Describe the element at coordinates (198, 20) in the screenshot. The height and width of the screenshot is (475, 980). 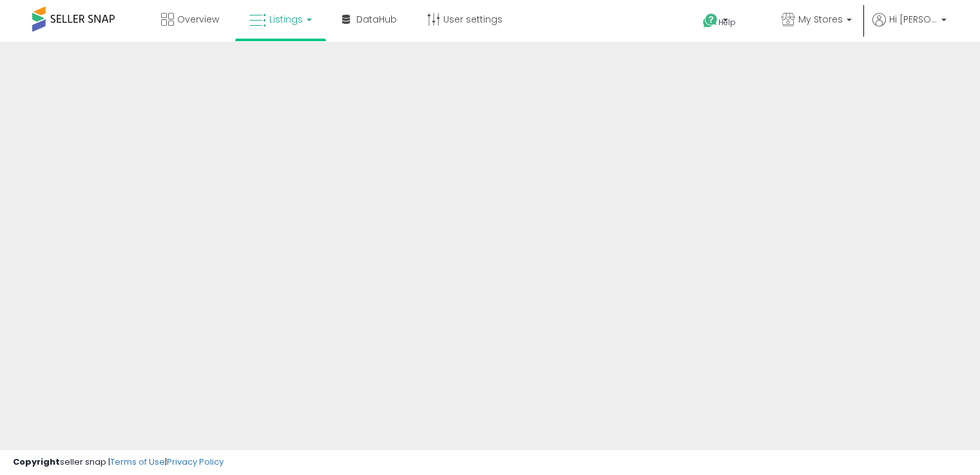
I see `span: Overview` at that location.